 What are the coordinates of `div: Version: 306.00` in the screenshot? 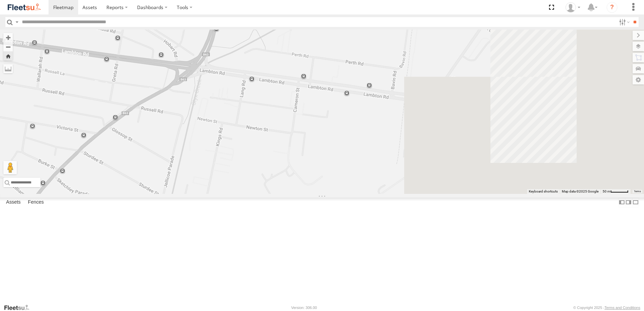 It's located at (304, 308).